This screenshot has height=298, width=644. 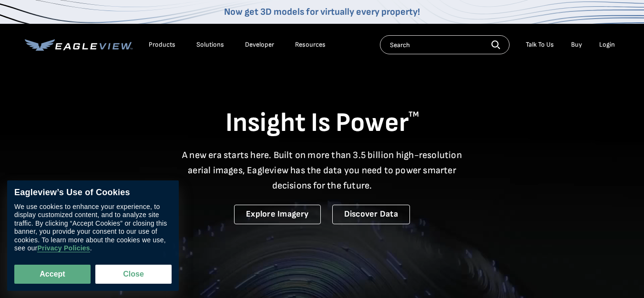 What do you see at coordinates (322, 171) in the screenshot?
I see `p: A new era starts here. Built on more than 3.5 billion high-resolution aerial images, Eagleview ha...` at bounding box center [322, 171].